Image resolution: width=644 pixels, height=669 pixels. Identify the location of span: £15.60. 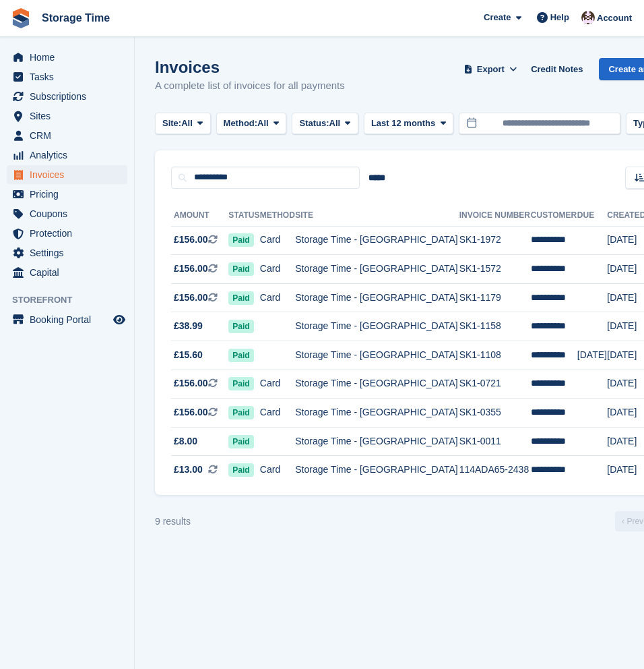
(188, 355).